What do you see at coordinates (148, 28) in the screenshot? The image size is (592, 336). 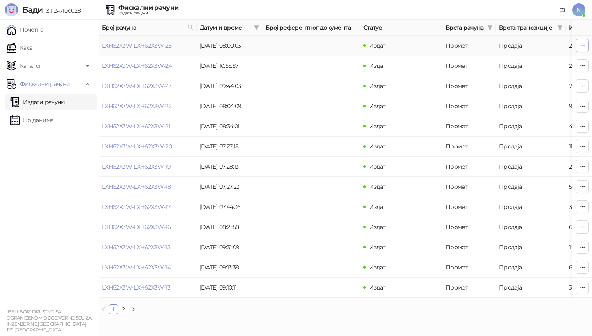 I see `th: Број рачуна` at bounding box center [148, 28].